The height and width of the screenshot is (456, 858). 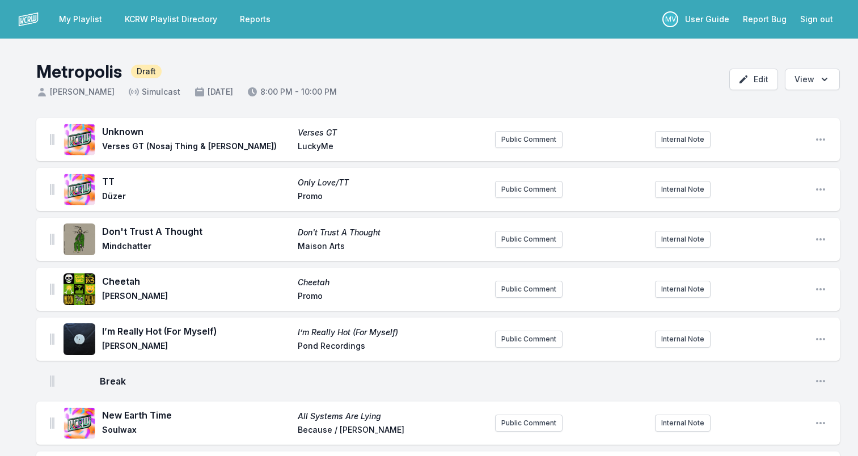 What do you see at coordinates (817, 19) in the screenshot?
I see `button: Sign out` at bounding box center [817, 19].